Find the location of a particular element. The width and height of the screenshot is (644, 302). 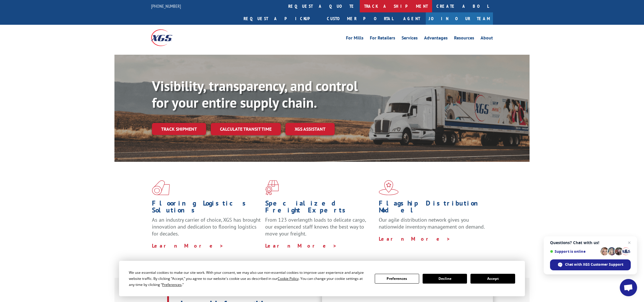

a: Calculate transit time is located at coordinates (246, 129).